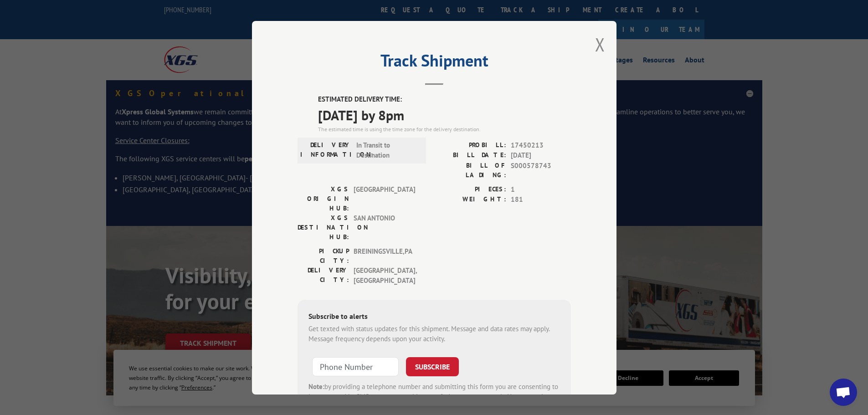 This screenshot has width=868, height=415. Describe the element at coordinates (323, 198) in the screenshot. I see `label: XGS ORIGIN HUB:` at that location.